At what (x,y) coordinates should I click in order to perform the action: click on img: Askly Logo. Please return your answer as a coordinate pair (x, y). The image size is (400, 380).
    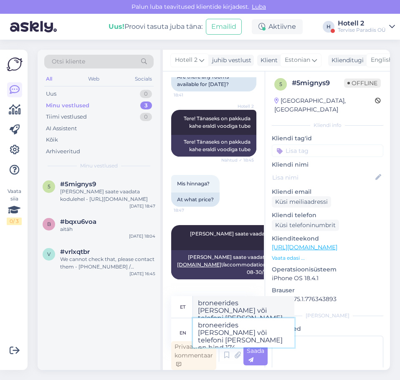
    Looking at the image, I should click on (15, 64).